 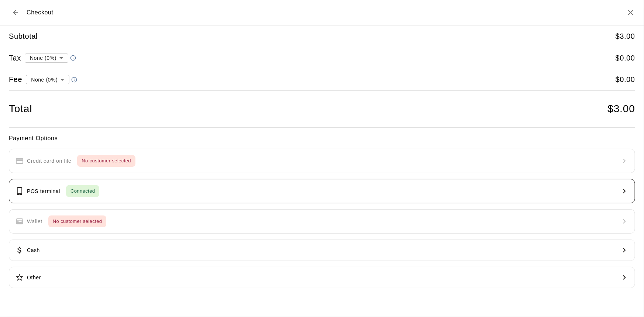 I want to click on div: Checkout, so click(x=31, y=13).